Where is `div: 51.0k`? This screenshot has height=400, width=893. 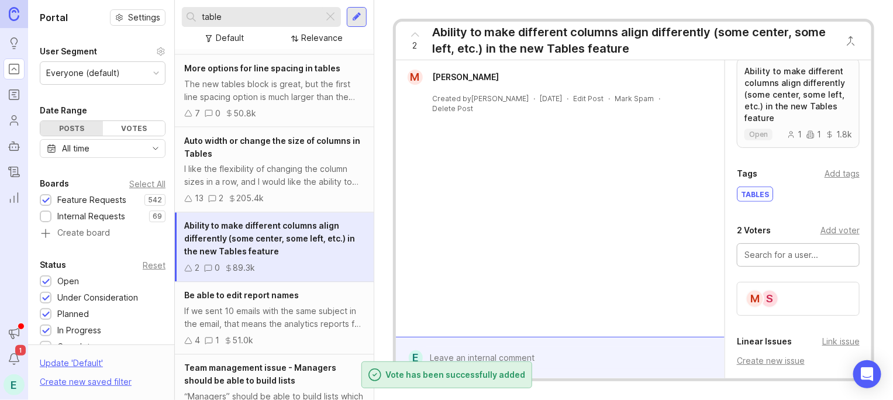
div: 51.0k is located at coordinates (243, 341).